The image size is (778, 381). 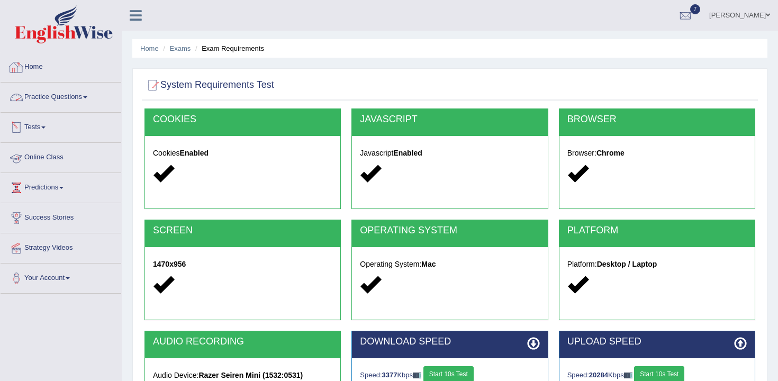 I want to click on h2: DOWNLOAD SPEED, so click(x=449, y=342).